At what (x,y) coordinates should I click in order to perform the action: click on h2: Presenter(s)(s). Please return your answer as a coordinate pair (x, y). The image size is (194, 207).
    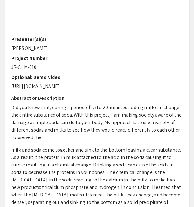
    Looking at the image, I should click on (97, 39).